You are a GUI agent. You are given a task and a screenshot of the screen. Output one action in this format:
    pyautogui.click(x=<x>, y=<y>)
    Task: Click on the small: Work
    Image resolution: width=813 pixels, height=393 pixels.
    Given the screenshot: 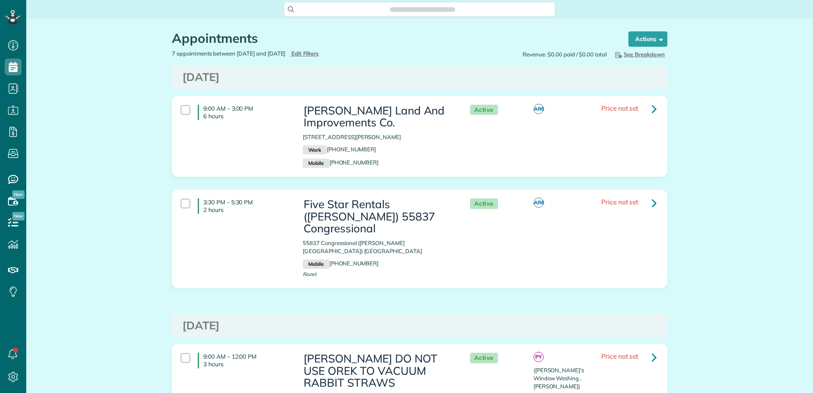 What is the action you would take?
    pyautogui.click(x=315, y=150)
    